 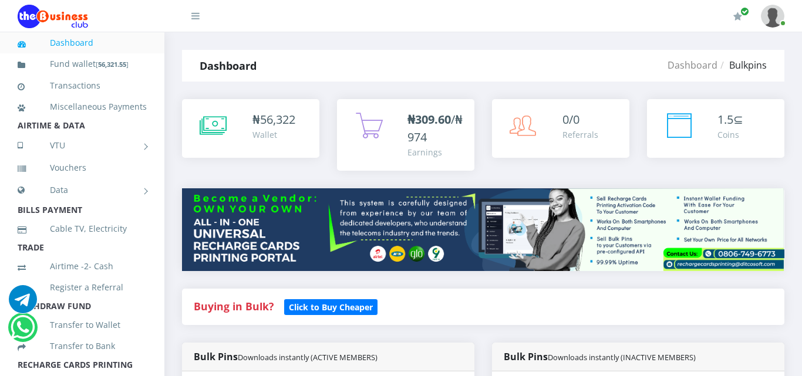 I want to click on img: multitenant_rcp.png, so click(x=483, y=230).